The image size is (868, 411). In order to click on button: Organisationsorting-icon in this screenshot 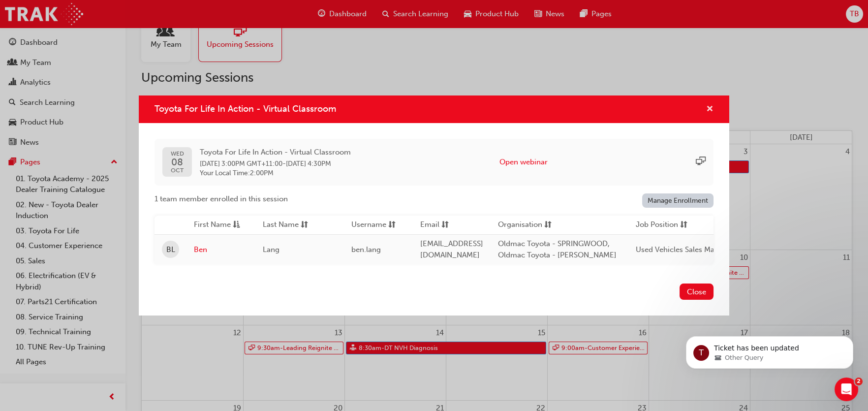, I will do `click(525, 225)`.